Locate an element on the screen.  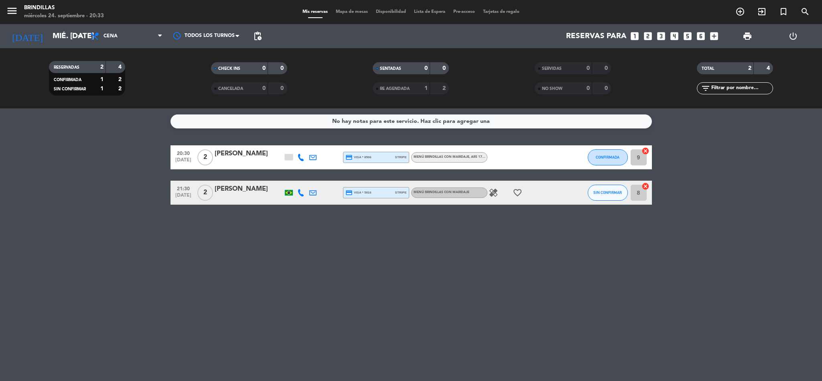
span: RE AGENDADA is located at coordinates (395, 89).